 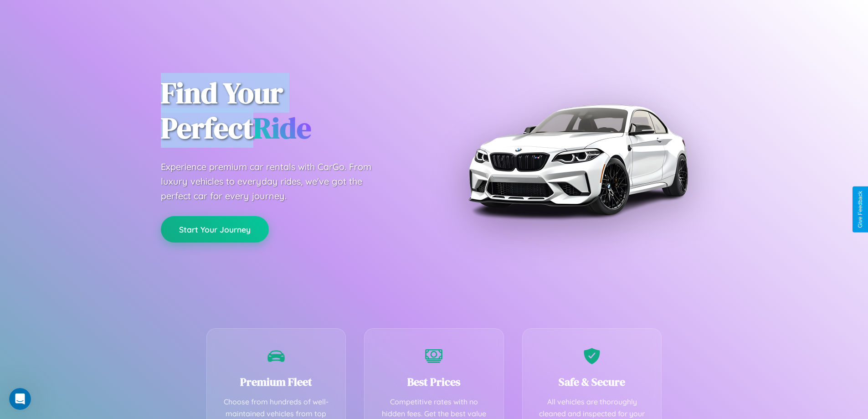 I want to click on button: Start Your Journey, so click(x=215, y=229).